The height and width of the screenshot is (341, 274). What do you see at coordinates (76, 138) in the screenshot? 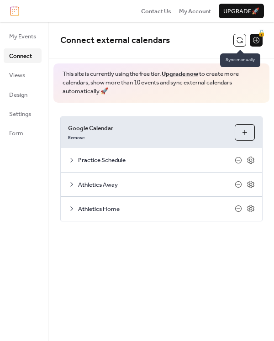
I see `span: Remove` at bounding box center [76, 138].